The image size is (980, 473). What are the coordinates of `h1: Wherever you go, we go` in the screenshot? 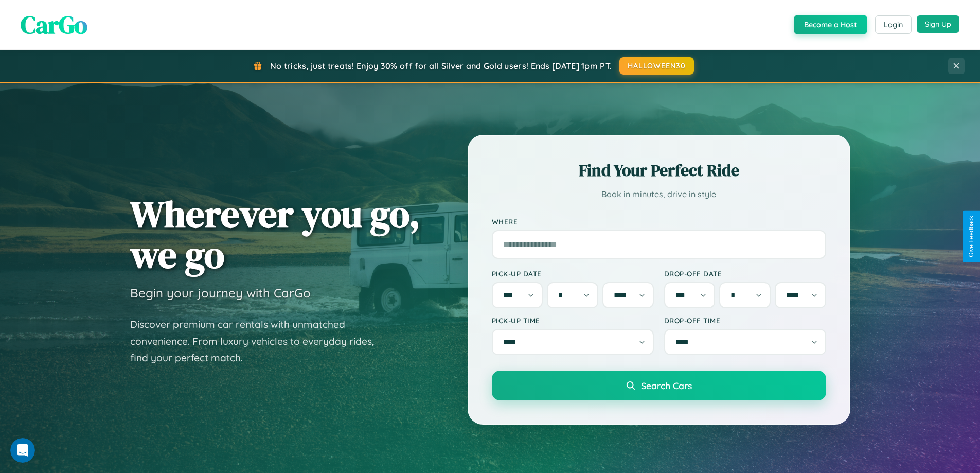 It's located at (275, 234).